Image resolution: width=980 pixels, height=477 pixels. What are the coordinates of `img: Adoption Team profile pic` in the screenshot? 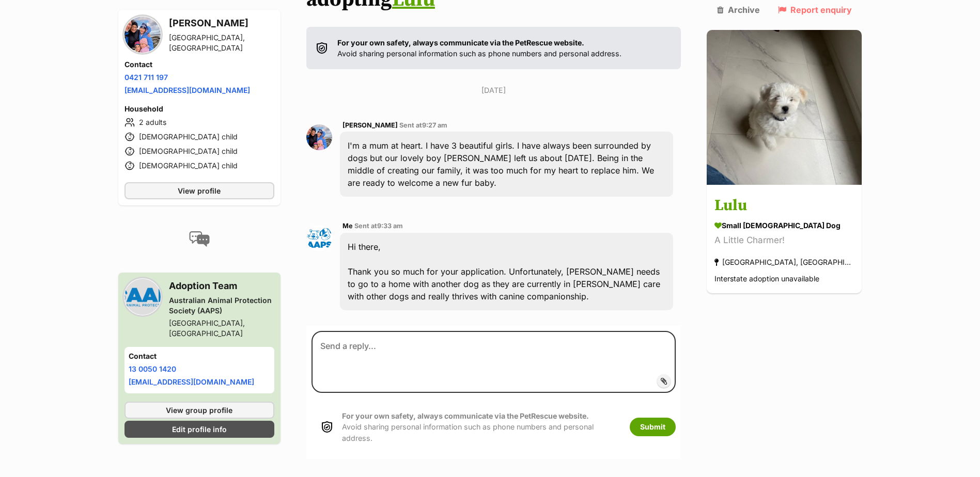 It's located at (319, 238).